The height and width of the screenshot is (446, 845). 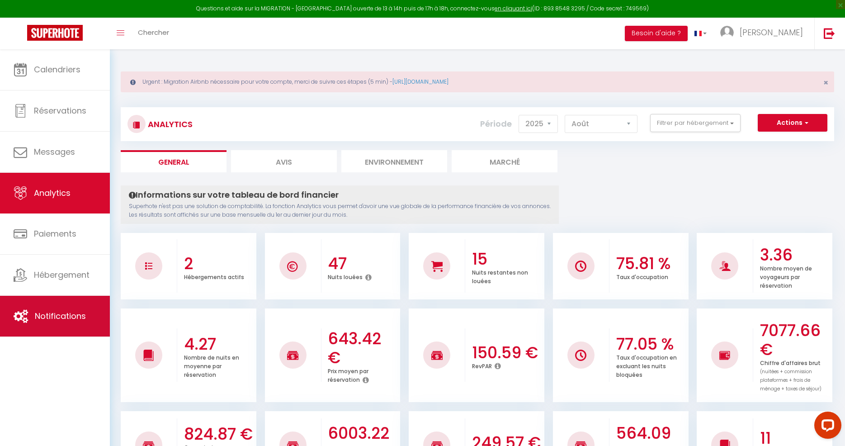 What do you see at coordinates (829, 33) in the screenshot?
I see `img: logout` at bounding box center [829, 33].